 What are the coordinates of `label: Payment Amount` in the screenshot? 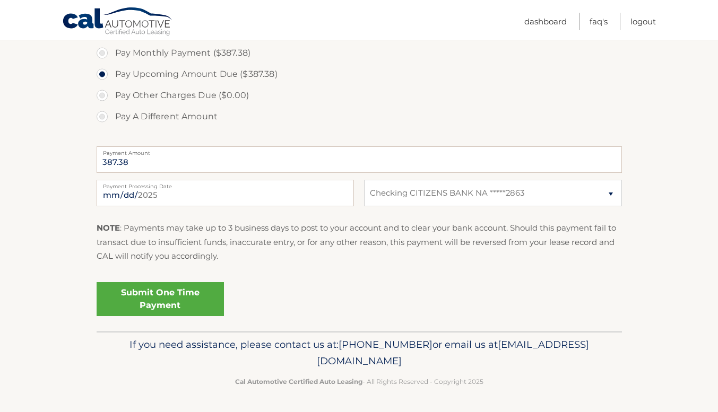 It's located at (359, 151).